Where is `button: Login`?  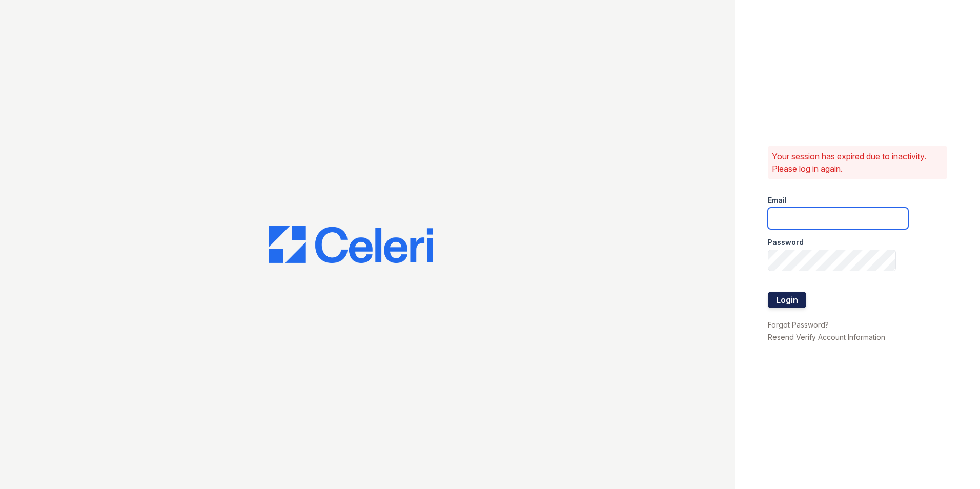 button: Login is located at coordinates (787, 300).